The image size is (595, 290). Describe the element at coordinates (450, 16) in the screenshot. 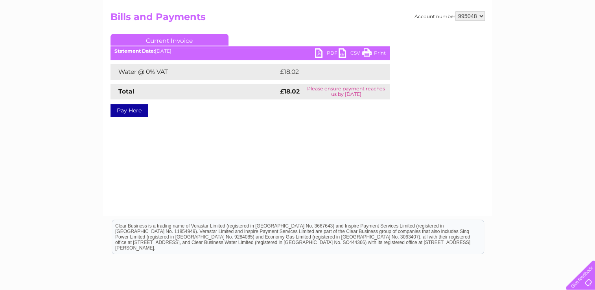

I see `div: Account number` at that location.